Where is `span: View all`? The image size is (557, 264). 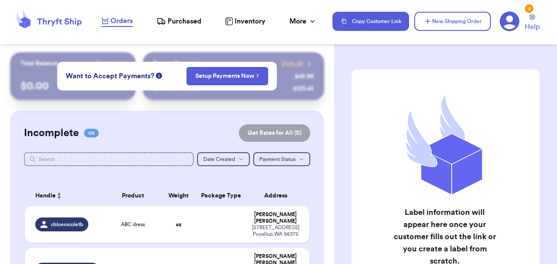 span: View all is located at coordinates (292, 63).